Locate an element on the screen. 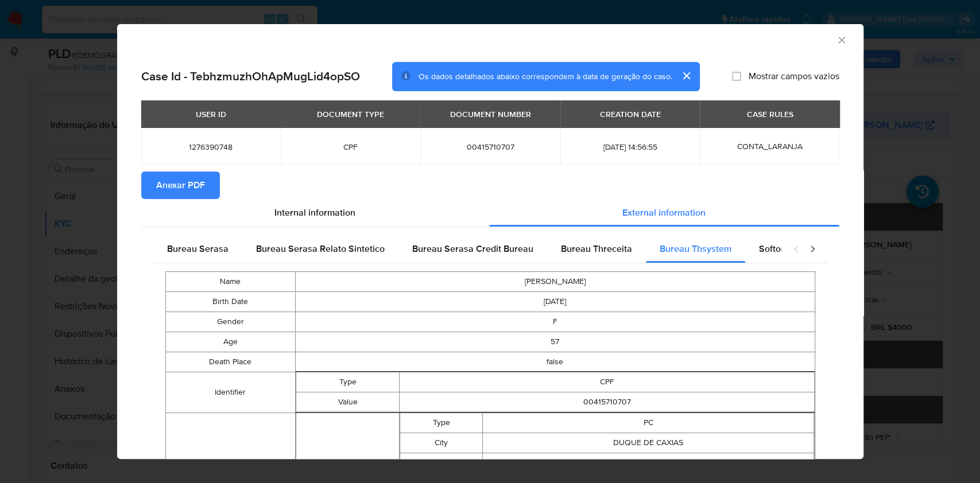 The image size is (980, 483). span: Bureau Serasa Credit Bureau is located at coordinates (472, 248).